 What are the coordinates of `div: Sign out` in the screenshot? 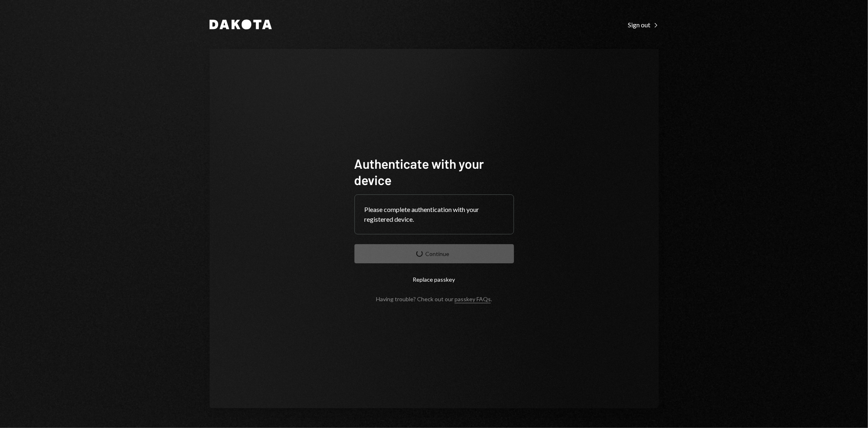 It's located at (643, 25).